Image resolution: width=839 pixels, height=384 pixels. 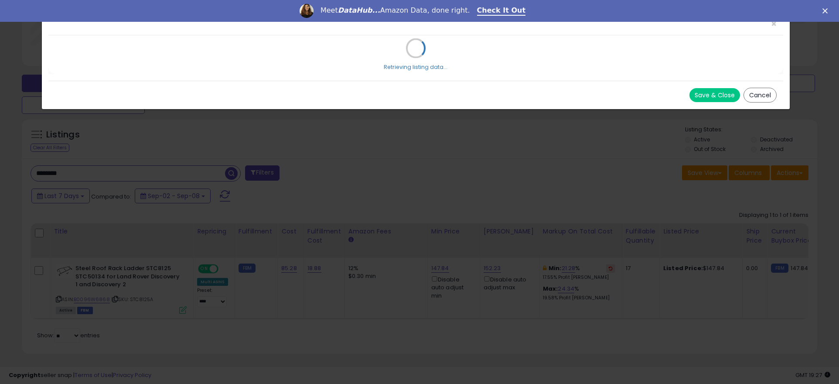 What do you see at coordinates (827, 10) in the screenshot?
I see `div: Close` at bounding box center [827, 10].